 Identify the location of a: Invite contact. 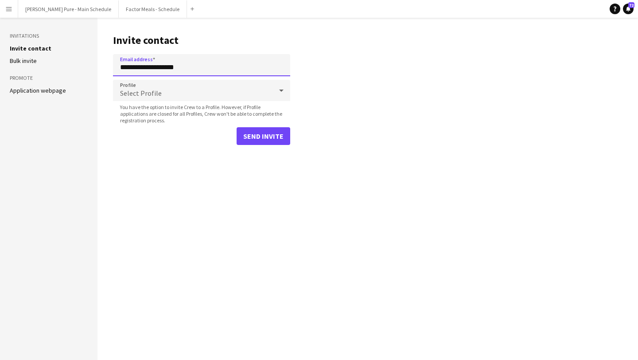
(31, 48).